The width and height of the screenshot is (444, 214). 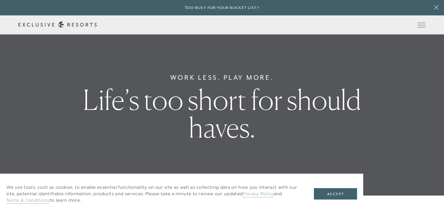 I want to click on h6: Work Less. Play More., so click(x=222, y=78).